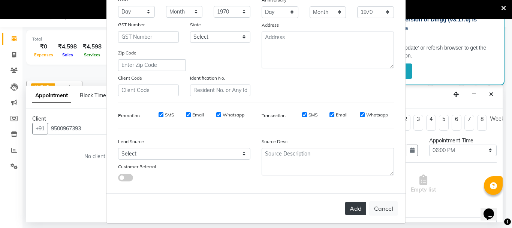  Describe the element at coordinates (274, 116) in the screenshot. I see `label: Transaction` at that location.